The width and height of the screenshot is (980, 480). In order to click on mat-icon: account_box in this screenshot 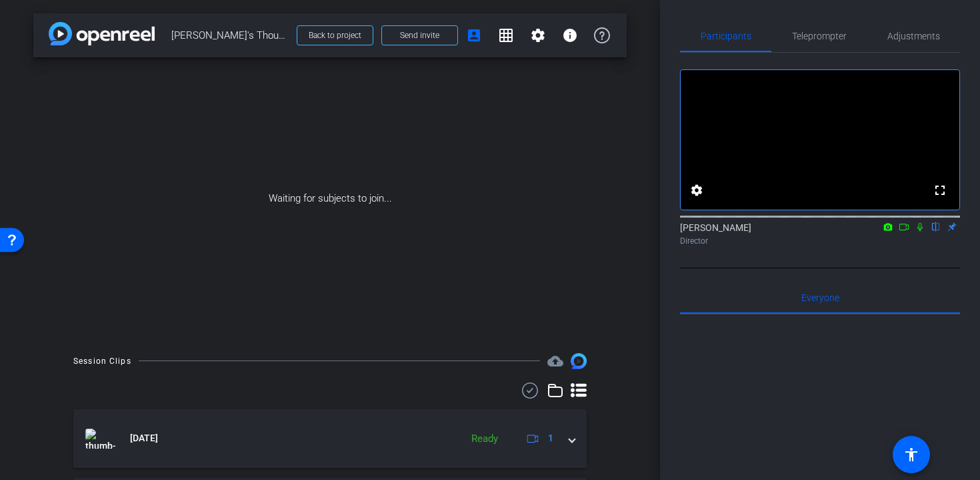, I will do `click(474, 35)`.